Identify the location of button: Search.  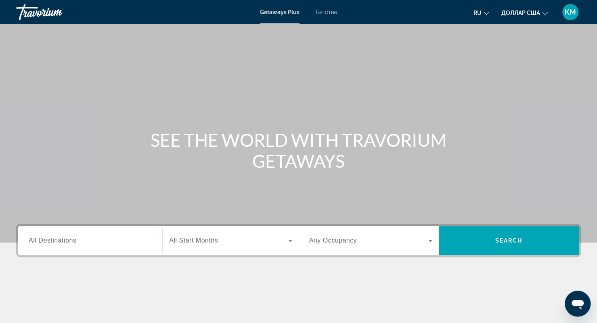
(509, 240).